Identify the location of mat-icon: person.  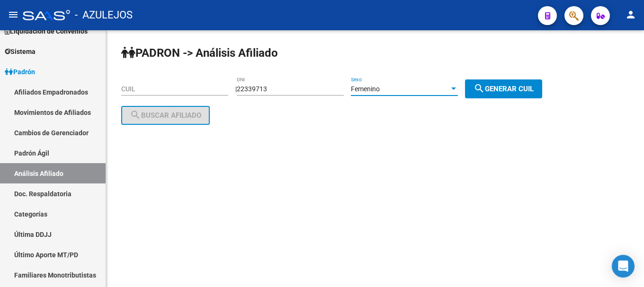
(631, 15).